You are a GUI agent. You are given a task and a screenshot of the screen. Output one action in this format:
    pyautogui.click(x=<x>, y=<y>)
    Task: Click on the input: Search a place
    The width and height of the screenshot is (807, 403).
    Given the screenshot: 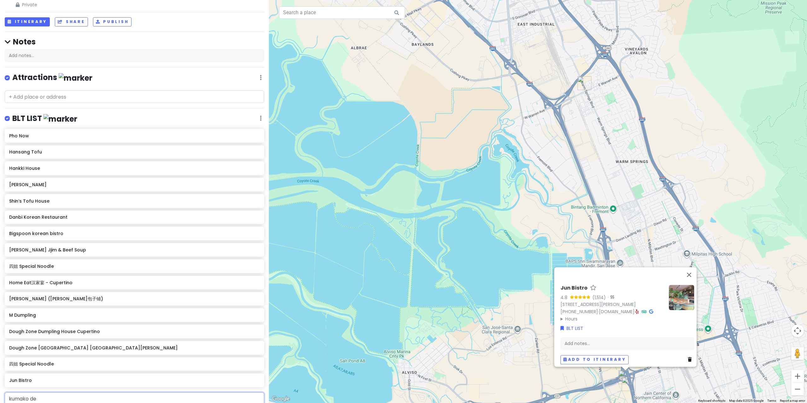 What is the action you would take?
    pyautogui.click(x=342, y=13)
    